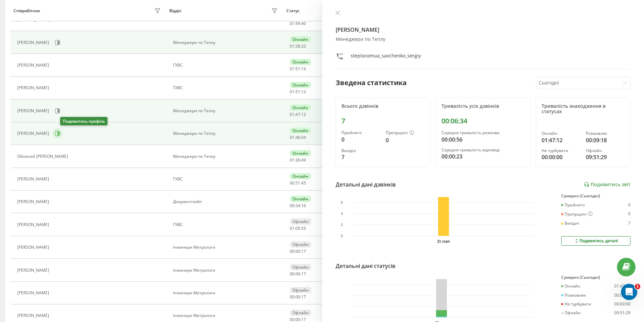 This screenshot has width=644, height=322. Describe the element at coordinates (595, 196) in the screenshot. I see `div: Сумарно (Сьогодні)` at that location.